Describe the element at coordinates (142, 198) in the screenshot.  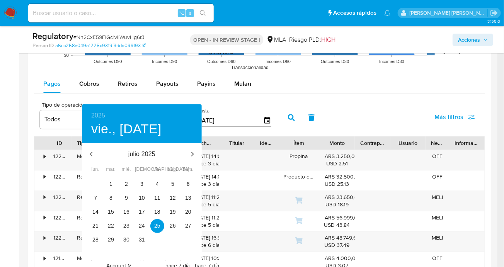
I see `button: 10` at that location.